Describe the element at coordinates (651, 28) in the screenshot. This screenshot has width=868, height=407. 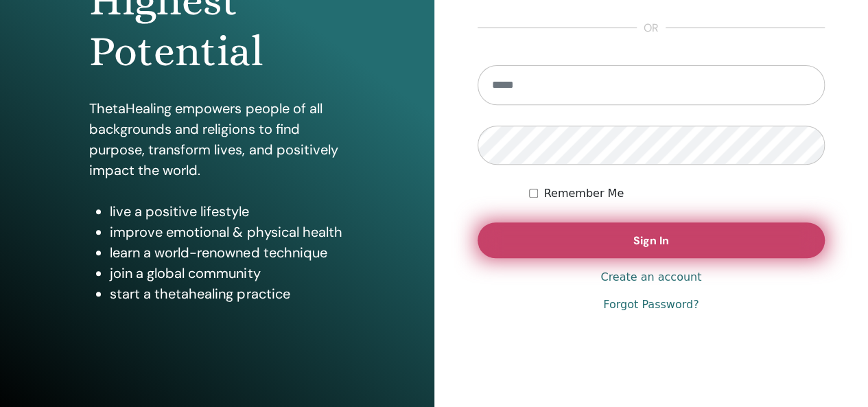
I see `span: or` at that location.